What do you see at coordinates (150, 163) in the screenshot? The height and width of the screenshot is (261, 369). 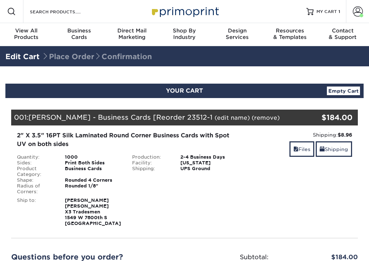 I see `div: Facility:` at bounding box center [150, 163].